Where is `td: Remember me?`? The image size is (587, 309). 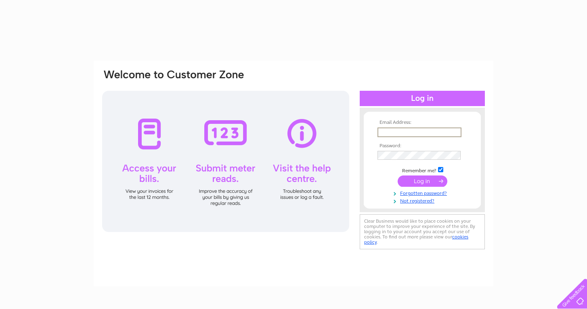 td: Remember me? is located at coordinates (423, 170).